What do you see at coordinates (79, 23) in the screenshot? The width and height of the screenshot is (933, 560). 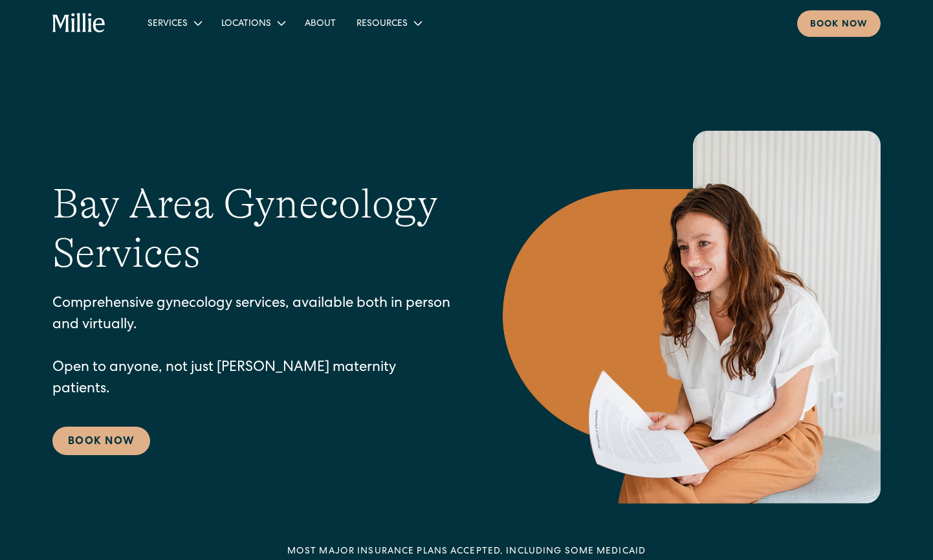 I see `a: home` at bounding box center [79, 23].